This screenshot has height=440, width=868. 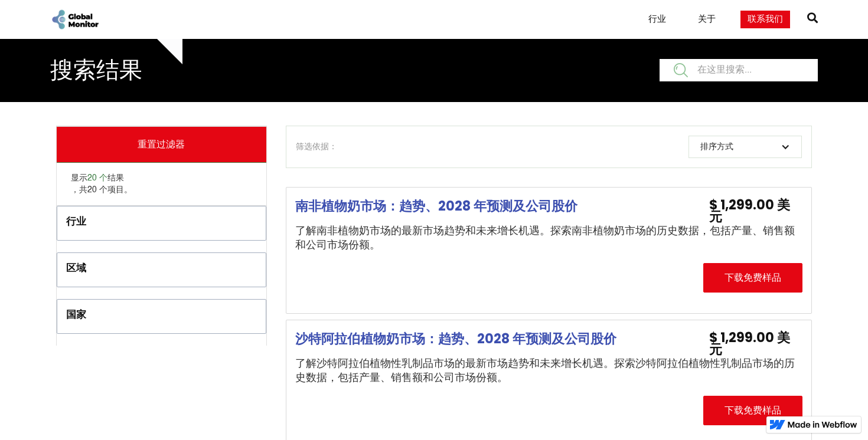 What do you see at coordinates (79, 178) in the screenshot?
I see `font: 显示` at bounding box center [79, 178].